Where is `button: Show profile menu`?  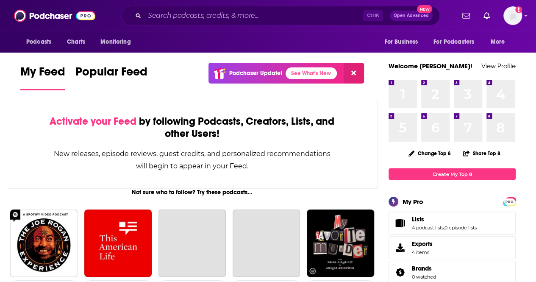 button: Show profile menu is located at coordinates (513, 16).